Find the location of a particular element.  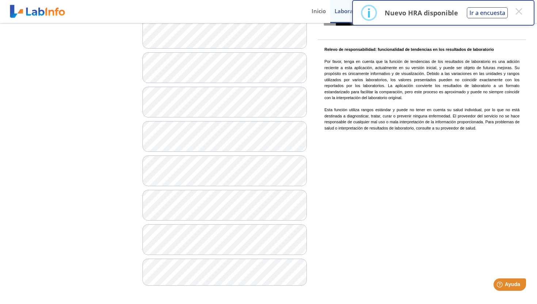

div: i is located at coordinates (369, 13).